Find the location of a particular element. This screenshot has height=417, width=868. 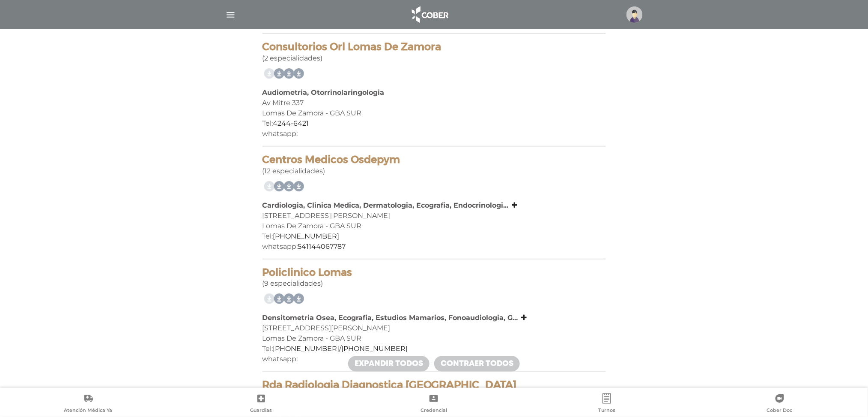

b: Cardiologia, Clinica Medica, Dermatologia, Ecografia, Endocrinologi... is located at coordinates (386, 205).